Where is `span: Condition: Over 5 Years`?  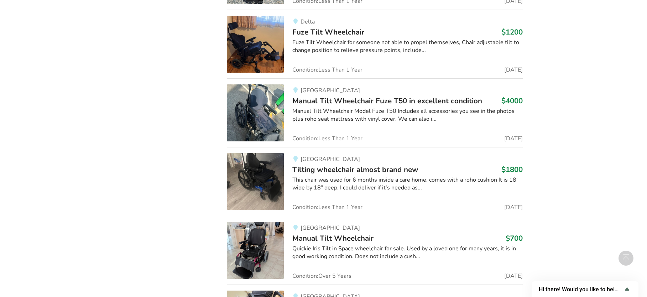
span: Condition: Over 5 Years is located at coordinates (322, 276).